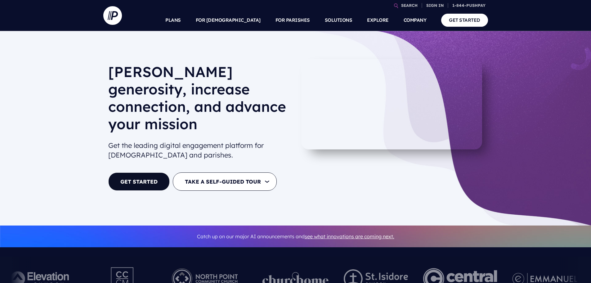  What do you see at coordinates (173, 20) in the screenshot?
I see `a: PLANS` at bounding box center [173, 20].